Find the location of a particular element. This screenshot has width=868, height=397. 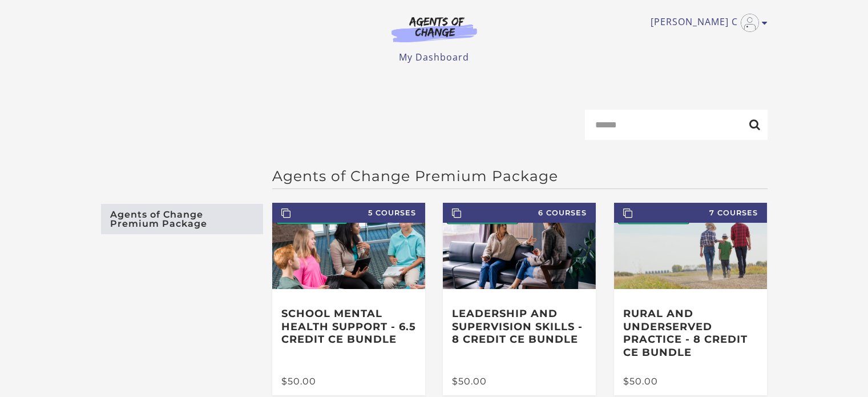

span: 6 Courses is located at coordinates (520, 212).